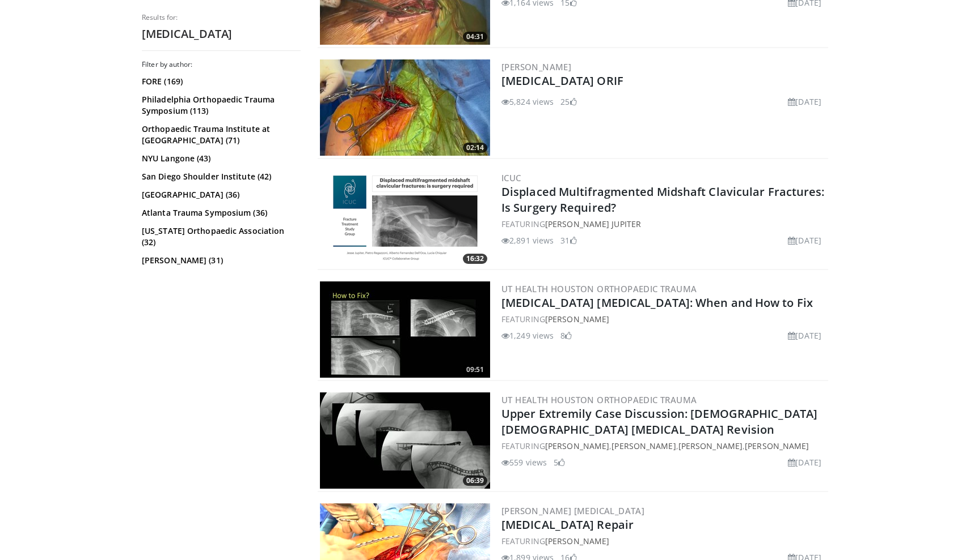  Describe the element at coordinates (405, 218) in the screenshot. I see `img: 7190851b-9c58-474c-945c-b3aa35b1c084.png.300x170_q85_crop-smart_upscale.png` at that location.